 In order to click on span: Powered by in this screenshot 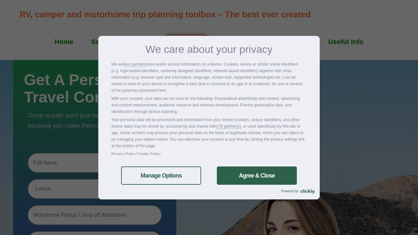, I will do `click(291, 191)`.